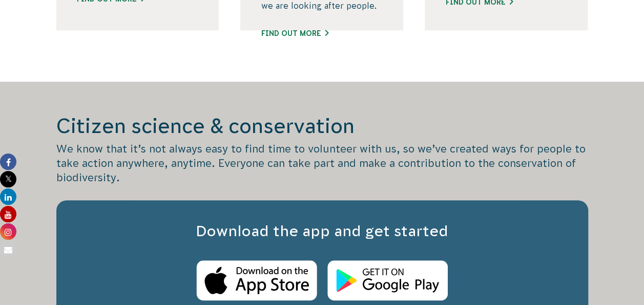 The image size is (644, 305). I want to click on a: Apple Store Logo, so click(256, 280).